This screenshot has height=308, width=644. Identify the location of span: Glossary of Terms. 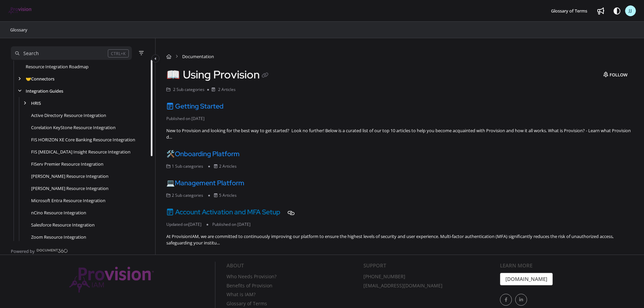
(569, 11).